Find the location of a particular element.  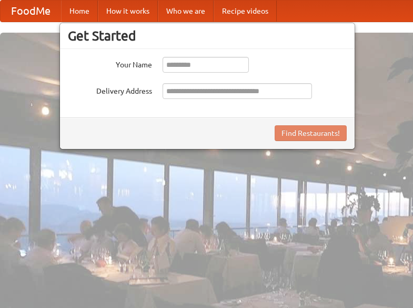

a: FoodMe is located at coordinates (31, 11).